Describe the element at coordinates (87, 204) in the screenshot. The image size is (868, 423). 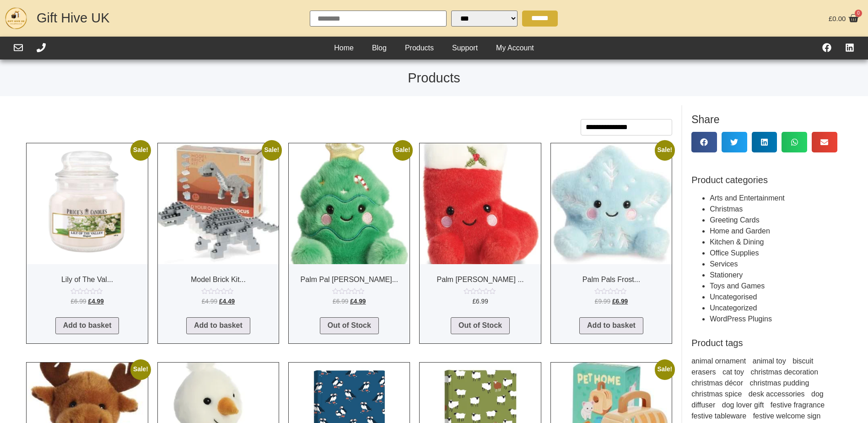
I see `img: Lily of The Valley Small Jar Candle` at that location.